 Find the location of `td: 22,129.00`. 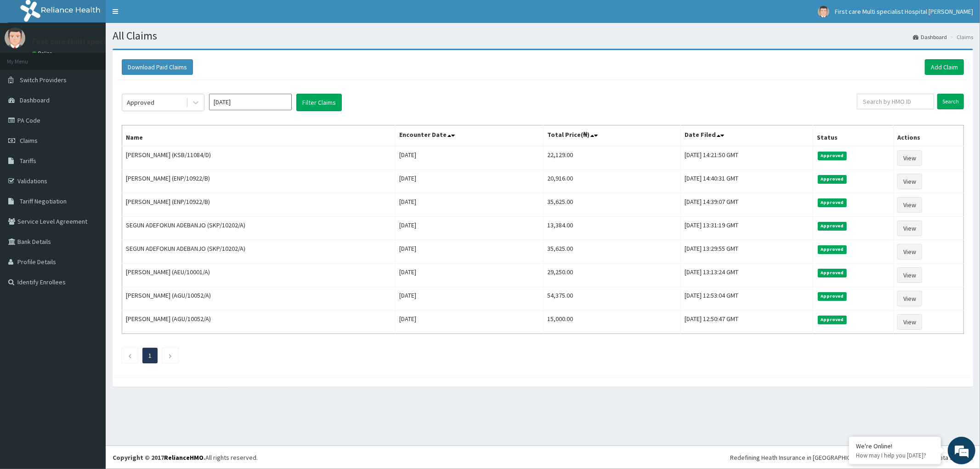

td: 22,129.00 is located at coordinates (612, 158).